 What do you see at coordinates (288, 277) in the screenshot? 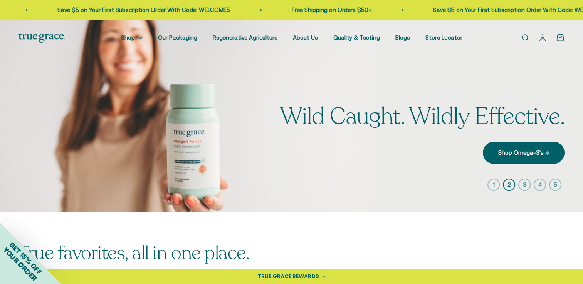
I see `div: TRUE GRACE REWARDS` at bounding box center [288, 277].